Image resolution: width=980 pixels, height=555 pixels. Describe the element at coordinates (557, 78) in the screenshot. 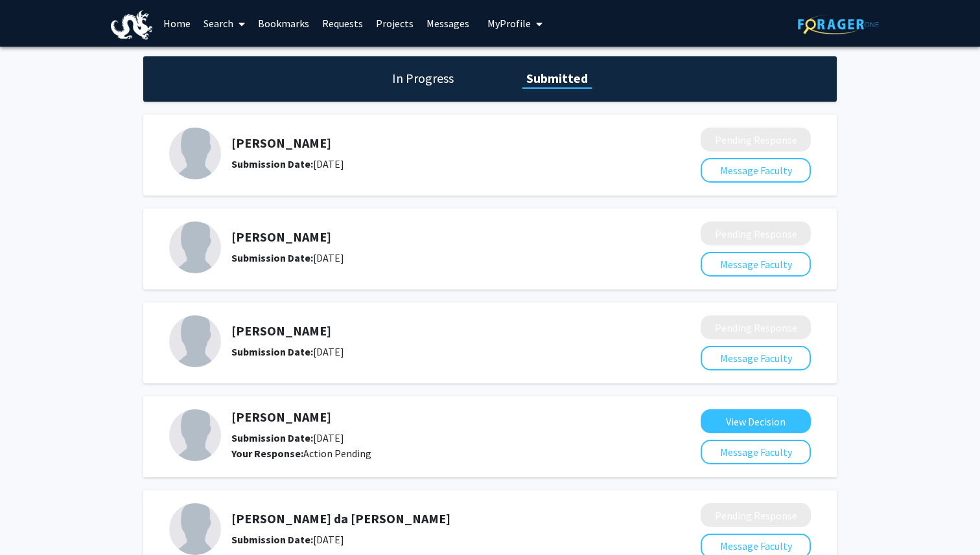

I see `h1: Submitted` at that location.